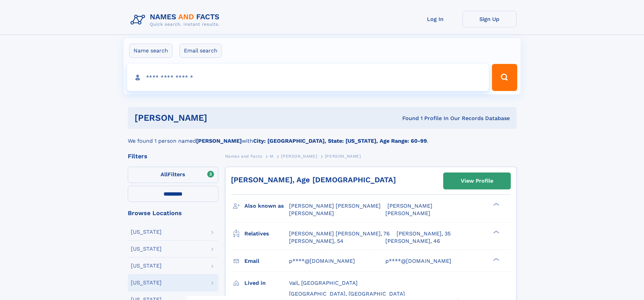  Describe the element at coordinates (173, 213) in the screenshot. I see `div: Browse Locations` at that location.